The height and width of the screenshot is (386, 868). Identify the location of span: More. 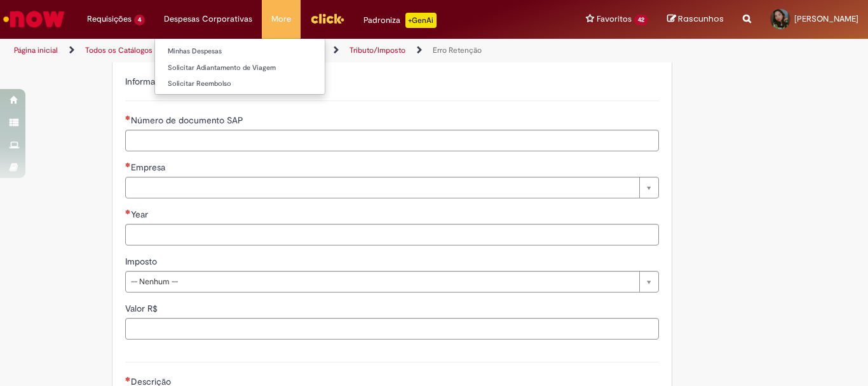
(281, 19).